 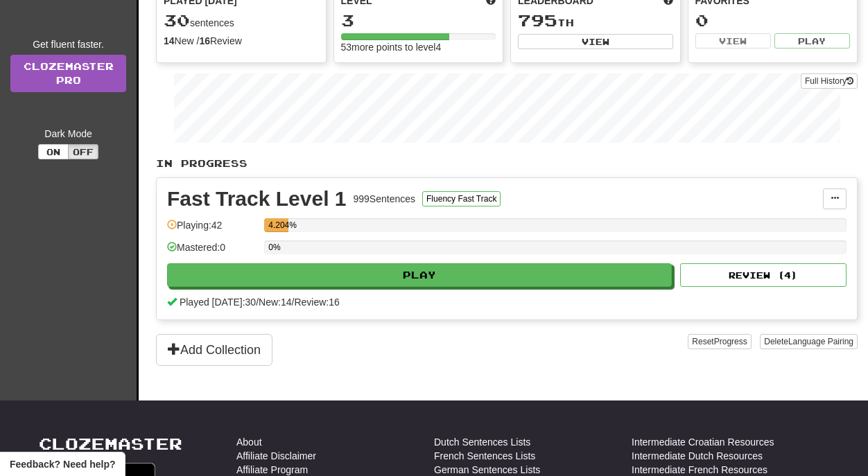 What do you see at coordinates (702, 442) in the screenshot?
I see `a: Intermediate Croatian Resources` at bounding box center [702, 442].